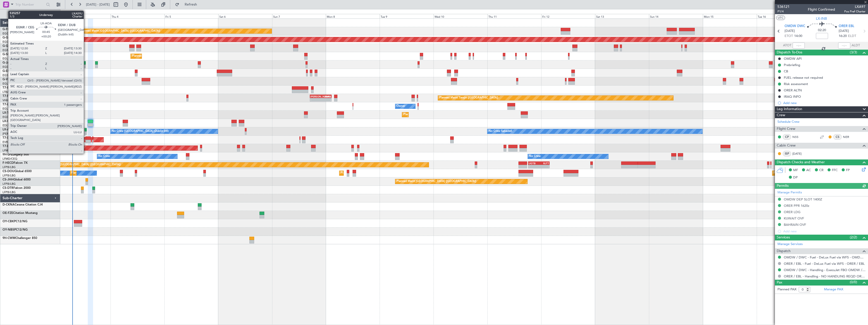 The width and height of the screenshot is (868, 325). I want to click on span: LX-AOA, so click(9, 129).